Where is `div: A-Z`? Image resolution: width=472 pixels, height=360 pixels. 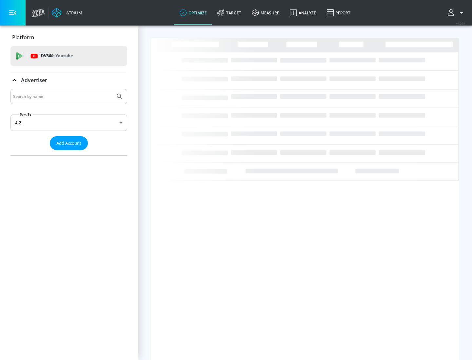
div: A-Z is located at coordinates (69, 123).